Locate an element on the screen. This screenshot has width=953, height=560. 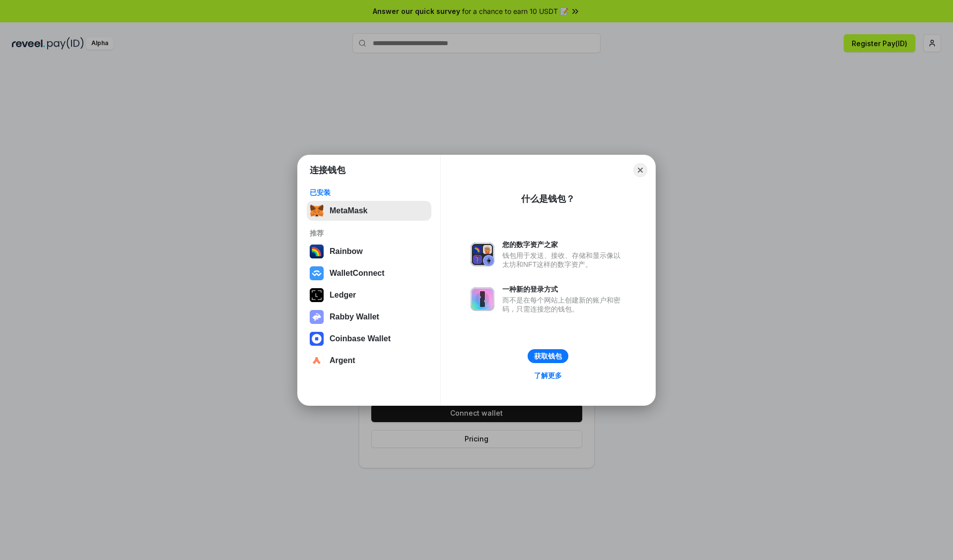
div: 已安装 is located at coordinates (369, 193).